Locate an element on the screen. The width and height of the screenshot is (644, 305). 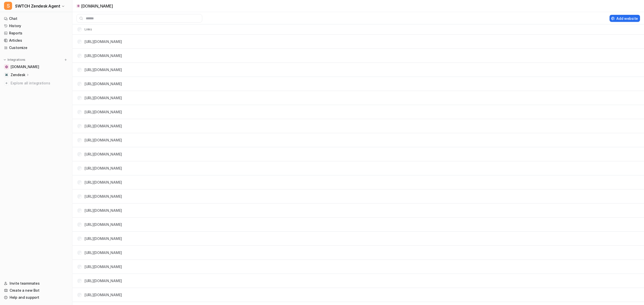
a: Invite teammates is located at coordinates (36, 283).